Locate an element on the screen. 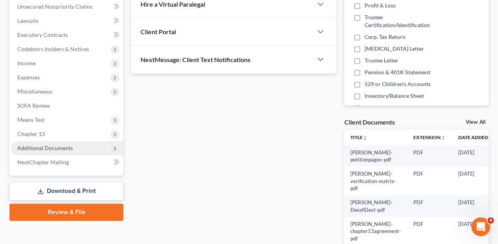  span: Trustee Letter is located at coordinates (381, 61).